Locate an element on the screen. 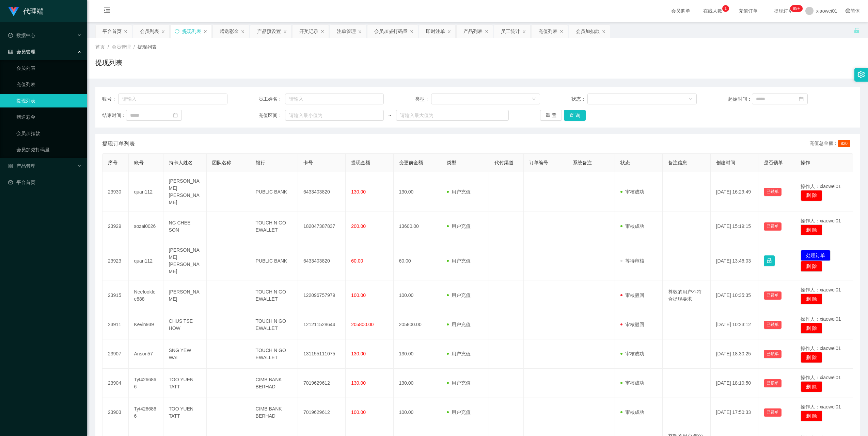 Image resolution: width=868 pixels, height=436 pixels. td: 131155111075 is located at coordinates (322, 354).